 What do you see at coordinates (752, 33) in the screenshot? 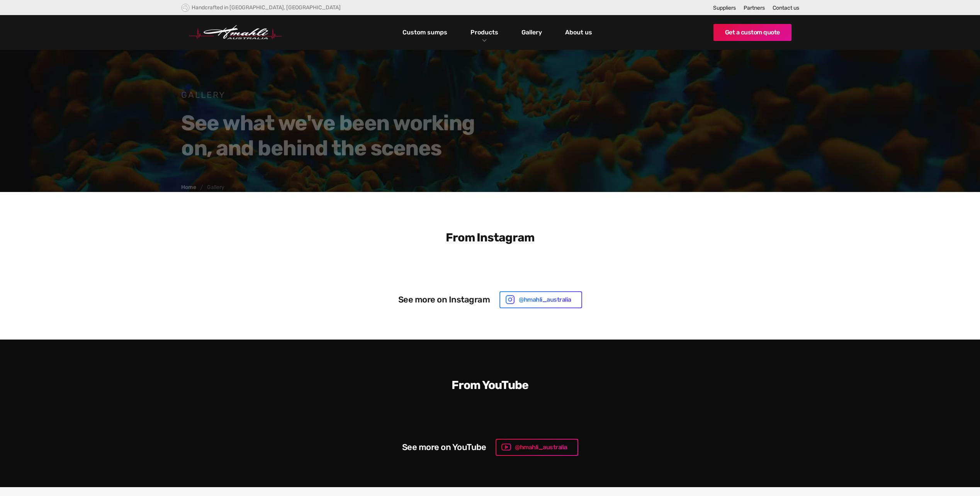
I see `a: Get a custom quote` at bounding box center [752, 33].